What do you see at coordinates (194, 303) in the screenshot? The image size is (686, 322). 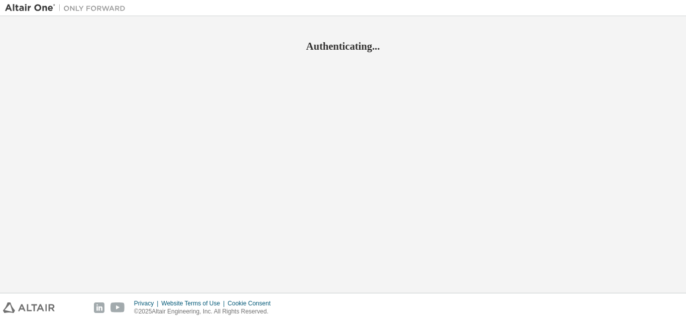 I see `div: Website Terms of Use` at bounding box center [194, 303].